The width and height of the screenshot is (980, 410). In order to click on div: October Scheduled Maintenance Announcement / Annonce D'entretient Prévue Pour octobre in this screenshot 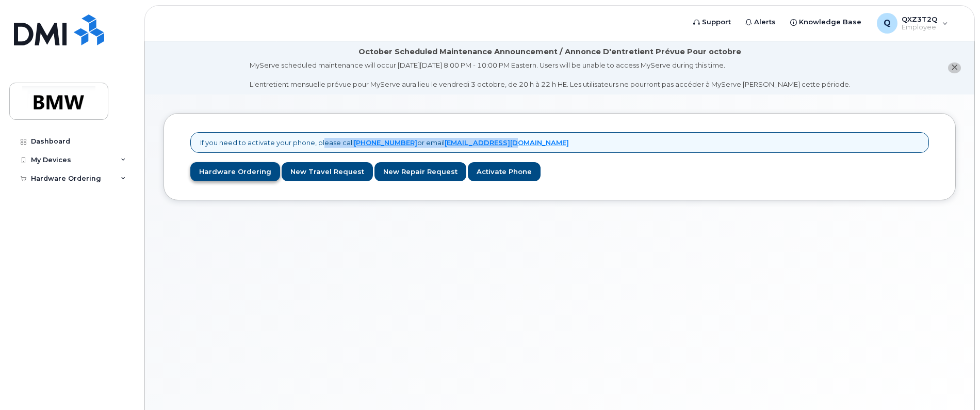, I will do `click(550, 52)`.